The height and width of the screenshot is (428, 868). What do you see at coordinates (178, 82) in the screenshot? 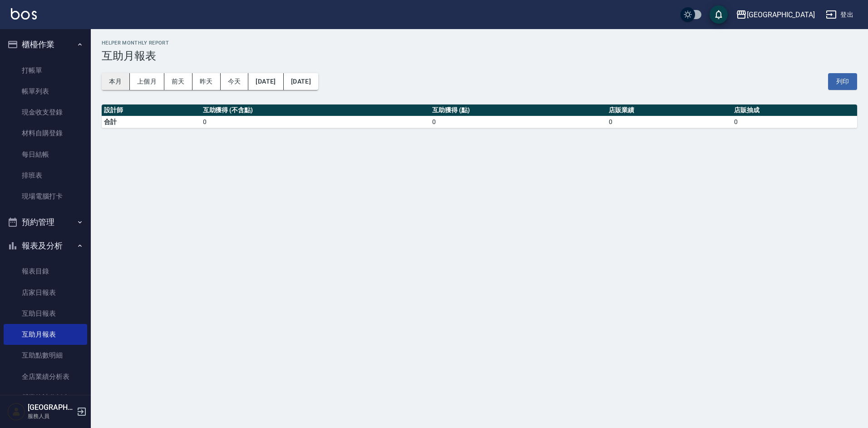
I see `button: 前天` at bounding box center [178, 82].